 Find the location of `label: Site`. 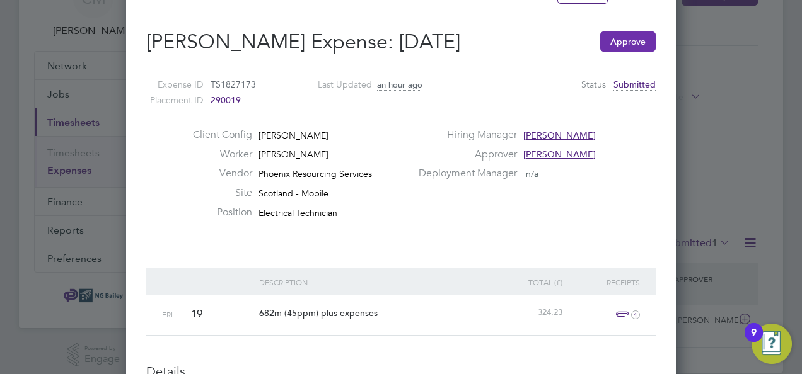

label: Site is located at coordinates (217, 193).